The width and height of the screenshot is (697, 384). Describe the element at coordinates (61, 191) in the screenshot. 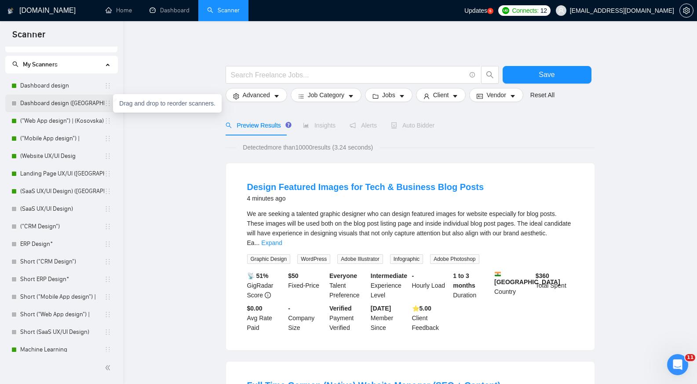

I see `li: (SaaS UX/UI Design) (Kosovska)` at that location.